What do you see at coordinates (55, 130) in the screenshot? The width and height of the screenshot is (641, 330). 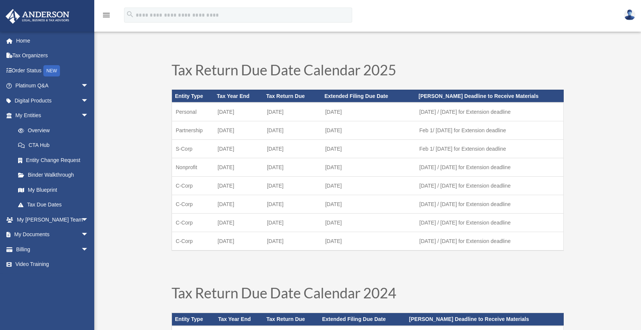 I see `a: Overview` at bounding box center [55, 130].